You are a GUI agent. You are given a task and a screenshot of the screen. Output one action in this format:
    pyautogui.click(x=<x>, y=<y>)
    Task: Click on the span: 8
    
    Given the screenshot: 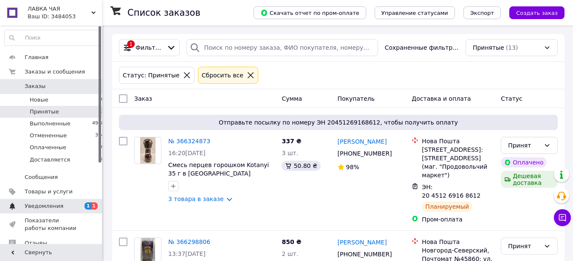 What is the action you would take?
    pyautogui.click(x=102, y=160)
    